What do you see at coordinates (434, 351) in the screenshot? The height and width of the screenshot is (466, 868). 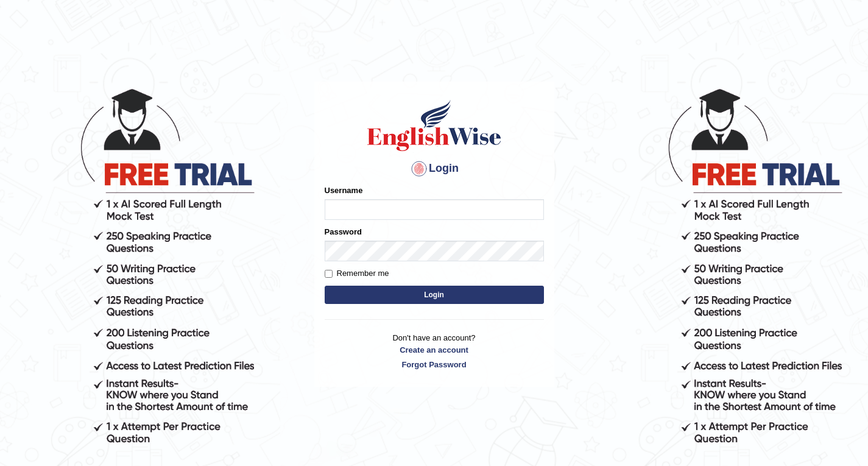 I see `p: Don't have an account?` at bounding box center [434, 351].